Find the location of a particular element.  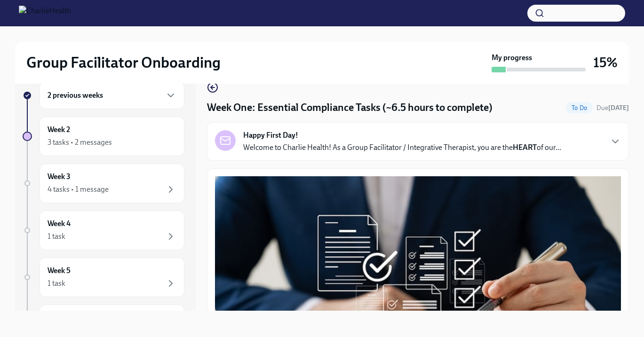

span: August 11th, 2025 10:00 is located at coordinates (612, 107).